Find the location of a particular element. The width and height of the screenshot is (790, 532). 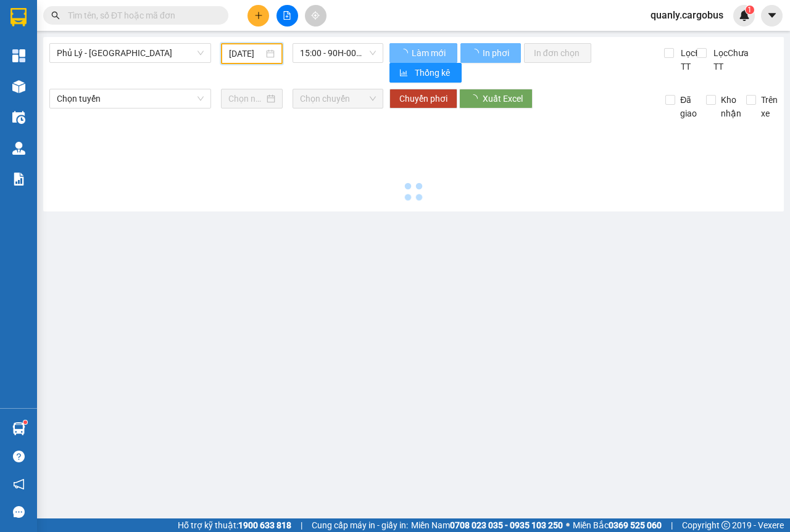

span: Chọn tuyến is located at coordinates (130, 98).